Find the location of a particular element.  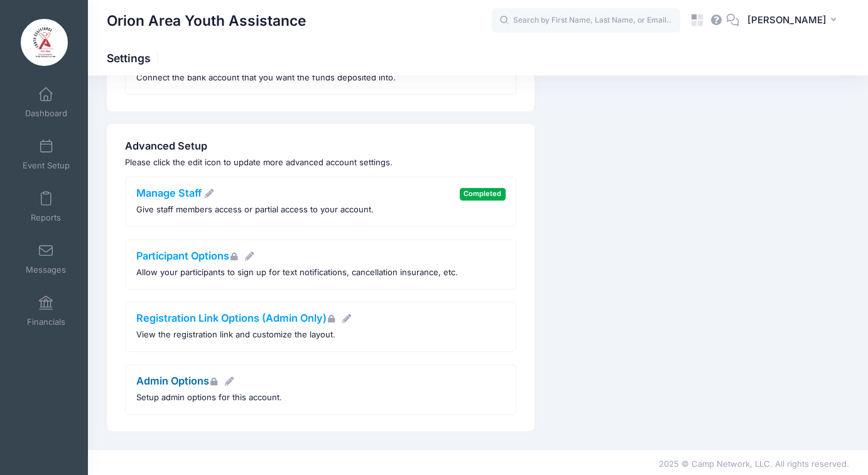

h1: Settings is located at coordinates (134, 58).